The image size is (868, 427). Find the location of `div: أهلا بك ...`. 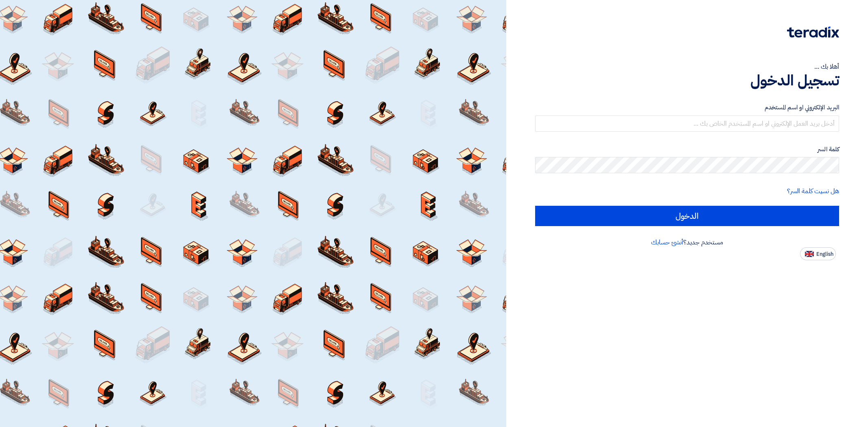

div: أهلا بك ... is located at coordinates (687, 67).